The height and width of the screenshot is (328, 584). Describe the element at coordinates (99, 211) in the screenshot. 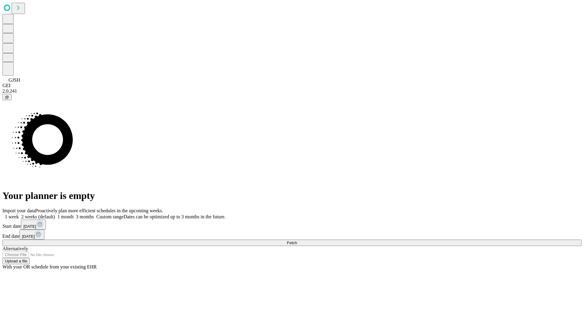

I see `span: Proactively plan more efficient schedules in the upcoming weeks.` at that location.